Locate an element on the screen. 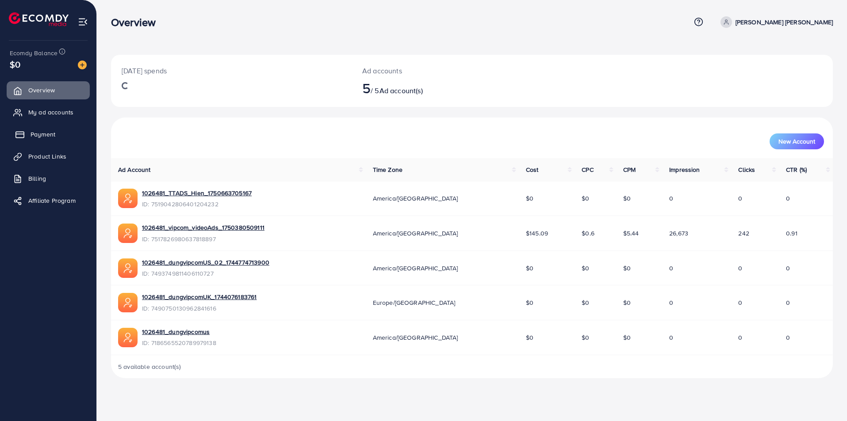 Image resolution: width=847 pixels, height=421 pixels. span: ID: 7519042806401204232 is located at coordinates (197, 204).